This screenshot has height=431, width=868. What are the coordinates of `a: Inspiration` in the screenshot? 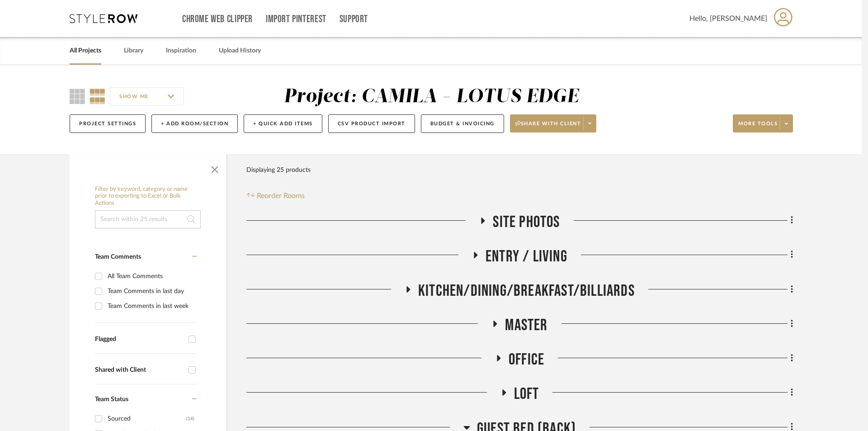 It's located at (181, 50).